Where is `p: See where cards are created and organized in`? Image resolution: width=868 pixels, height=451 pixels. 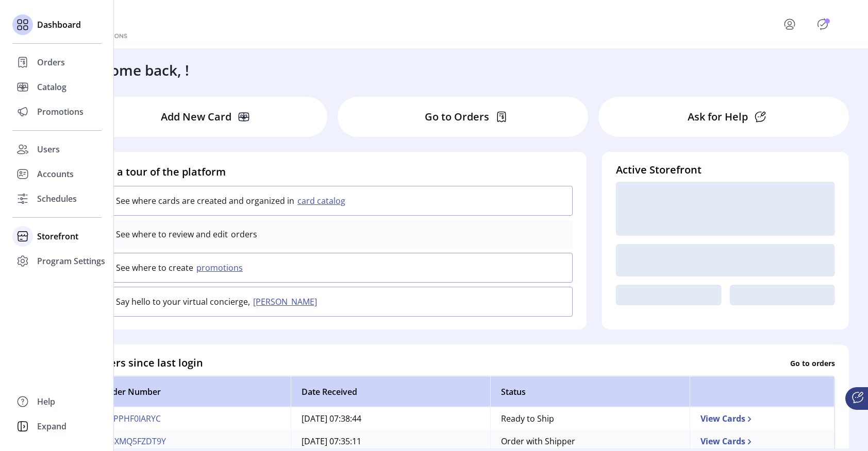
p: See where cards are created and organized in is located at coordinates (205, 201).